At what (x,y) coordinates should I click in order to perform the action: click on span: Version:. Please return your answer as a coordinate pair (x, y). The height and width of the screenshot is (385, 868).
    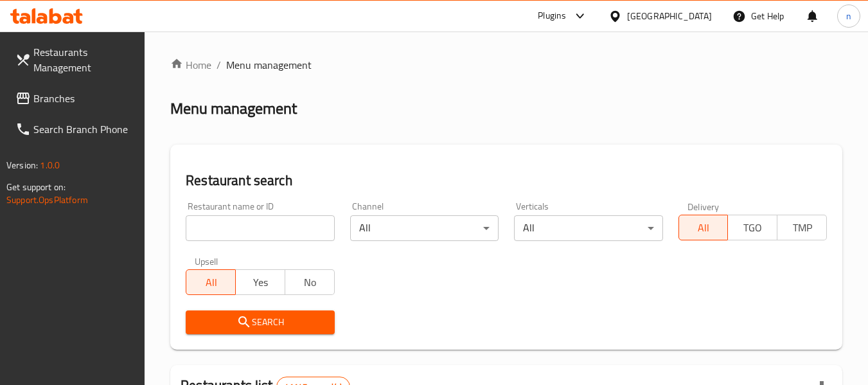
    Looking at the image, I should click on (22, 165).